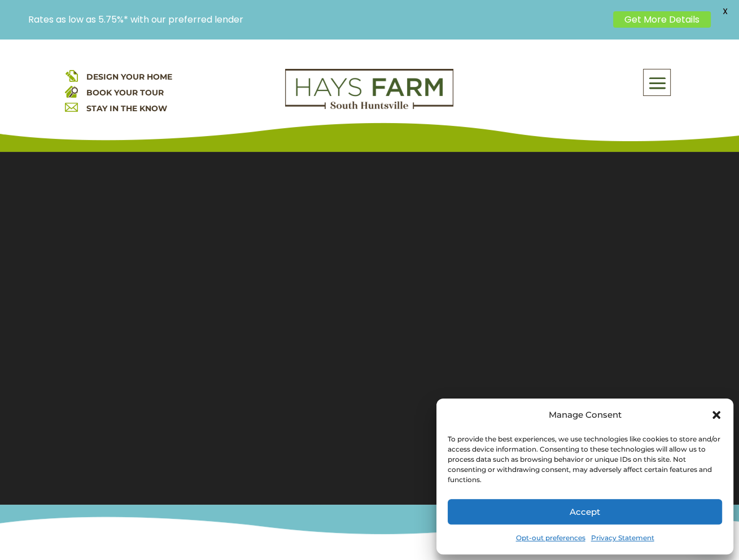  Describe the element at coordinates (584, 415) in the screenshot. I see `div: Manage Consent` at that location.